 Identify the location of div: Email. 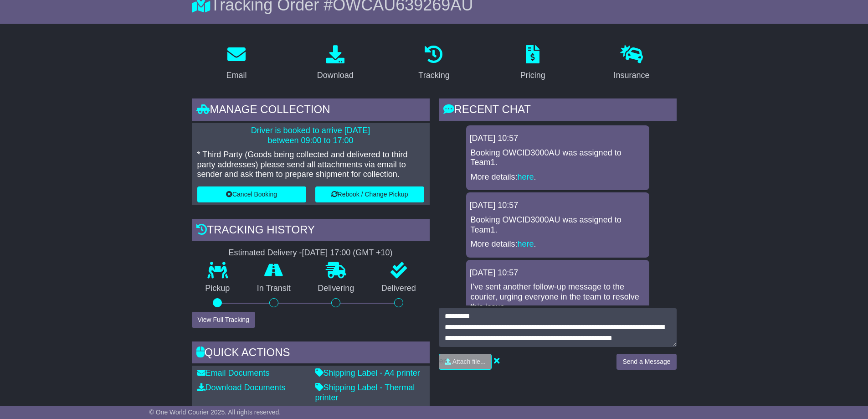
(236, 75).